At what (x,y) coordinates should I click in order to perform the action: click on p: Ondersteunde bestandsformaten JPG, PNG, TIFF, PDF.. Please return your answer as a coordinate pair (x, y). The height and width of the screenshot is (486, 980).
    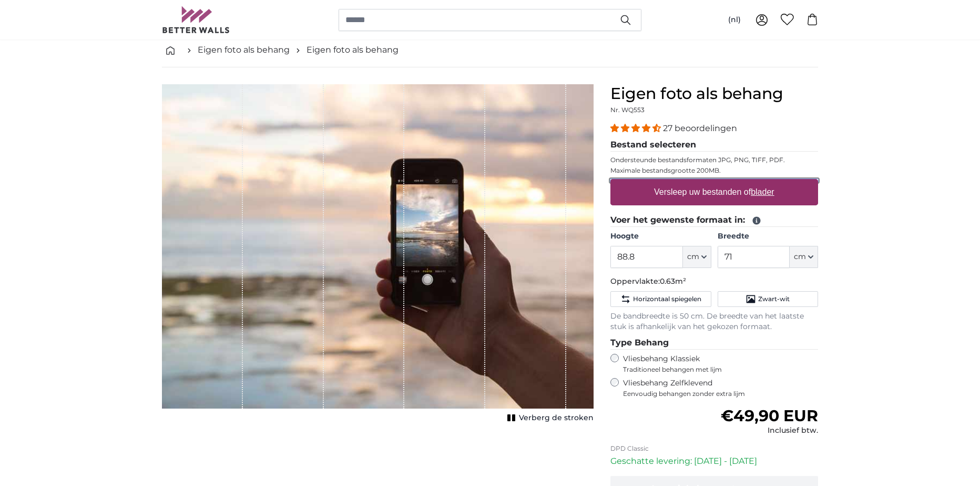
    Looking at the image, I should click on (714, 160).